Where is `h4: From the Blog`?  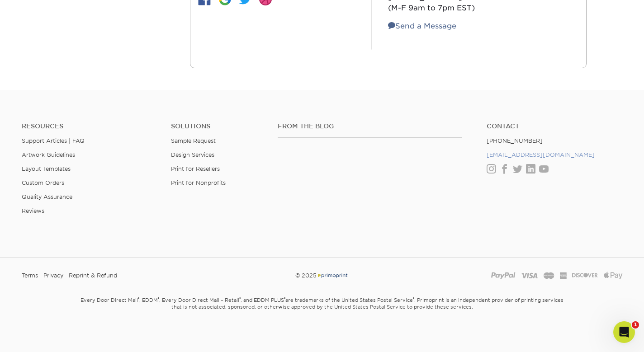
h4: From the Blog is located at coordinates (370, 126).